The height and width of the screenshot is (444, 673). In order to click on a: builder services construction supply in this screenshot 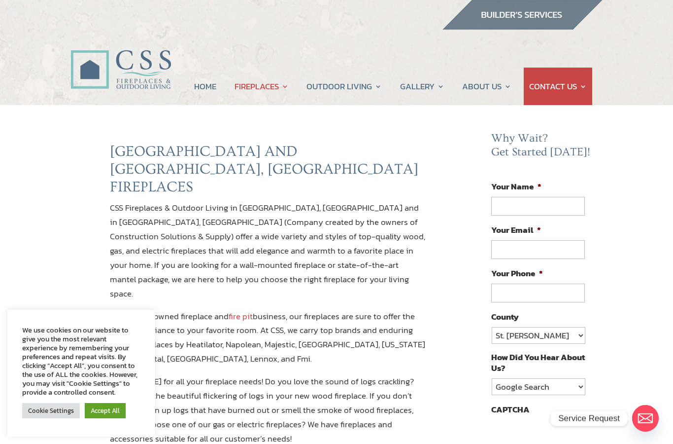, I will do `click(523, 27)`.